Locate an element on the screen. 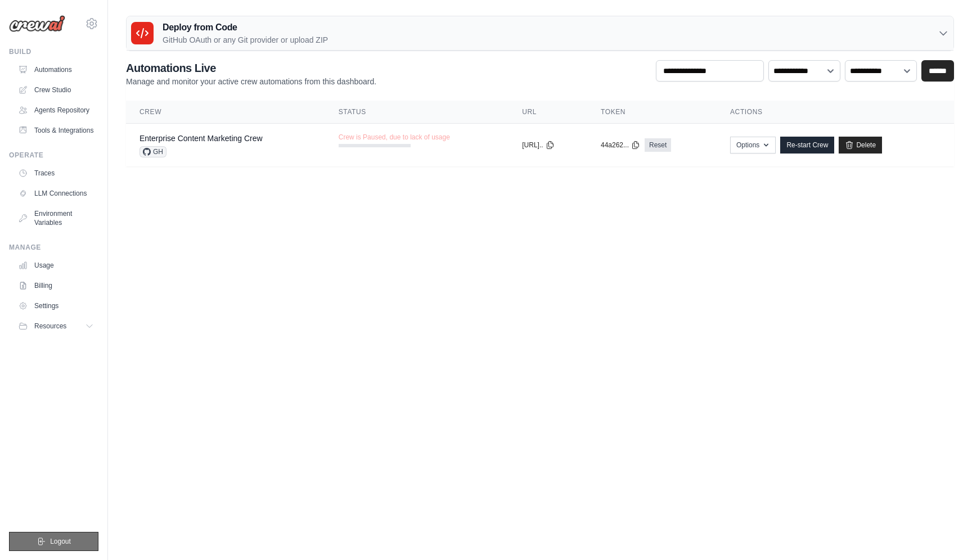  a: Usage is located at coordinates (56, 265).